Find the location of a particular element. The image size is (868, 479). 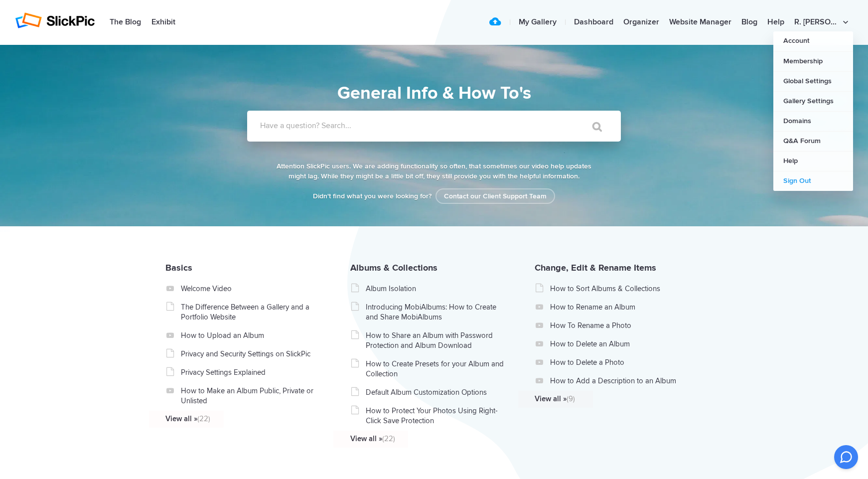

a: Privacy and Security Settings on SlickPic is located at coordinates (251, 354).